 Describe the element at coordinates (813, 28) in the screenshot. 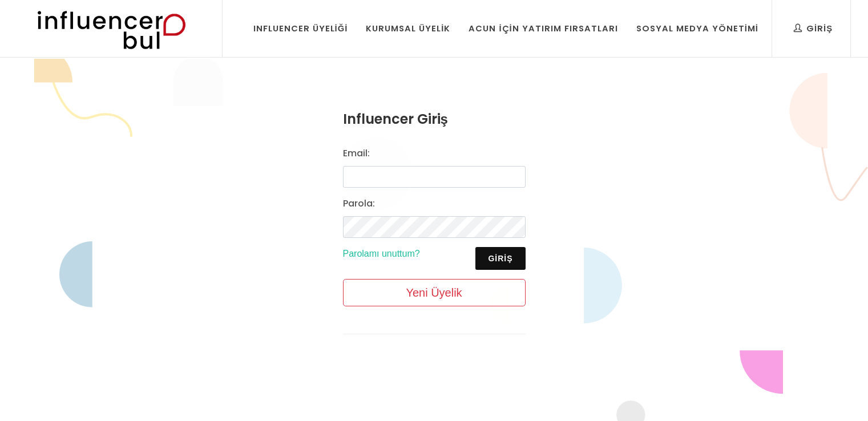

I see `div: Giriş` at that location.